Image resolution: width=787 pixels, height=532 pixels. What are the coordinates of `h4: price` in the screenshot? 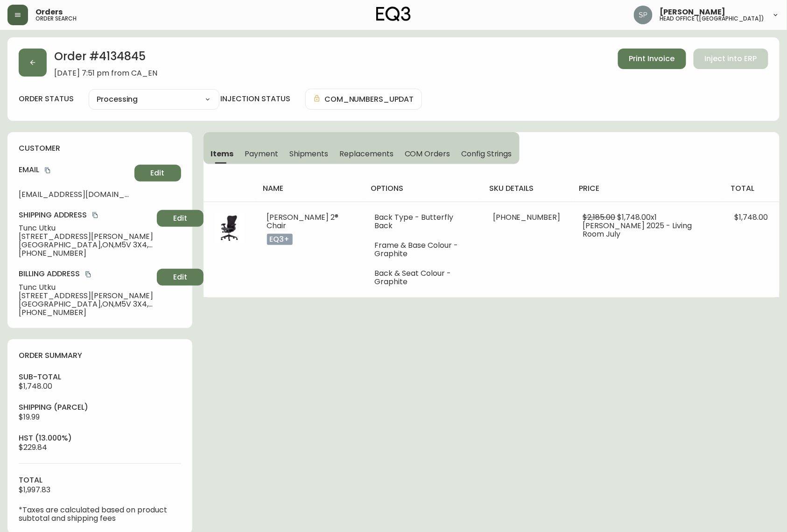 It's located at (647, 189).